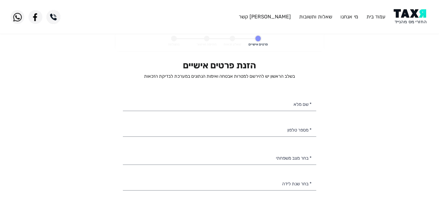 The height and width of the screenshot is (203, 439). What do you see at coordinates (411, 17) in the screenshot?
I see `img: Logo` at bounding box center [411, 17].